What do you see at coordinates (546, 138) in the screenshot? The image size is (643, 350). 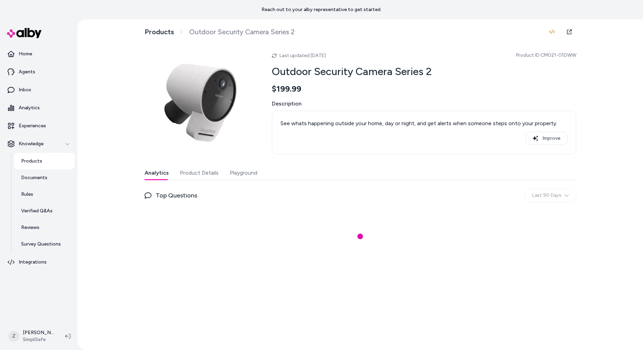 I see `button: Improve` at bounding box center [546, 138].